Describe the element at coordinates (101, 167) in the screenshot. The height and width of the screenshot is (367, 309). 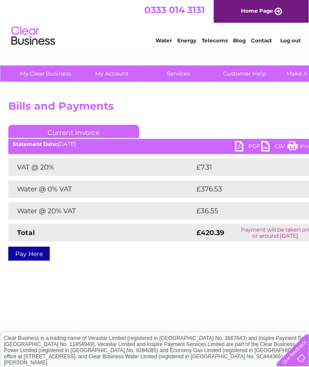
I see `td: VAT @ 20%` at that location.